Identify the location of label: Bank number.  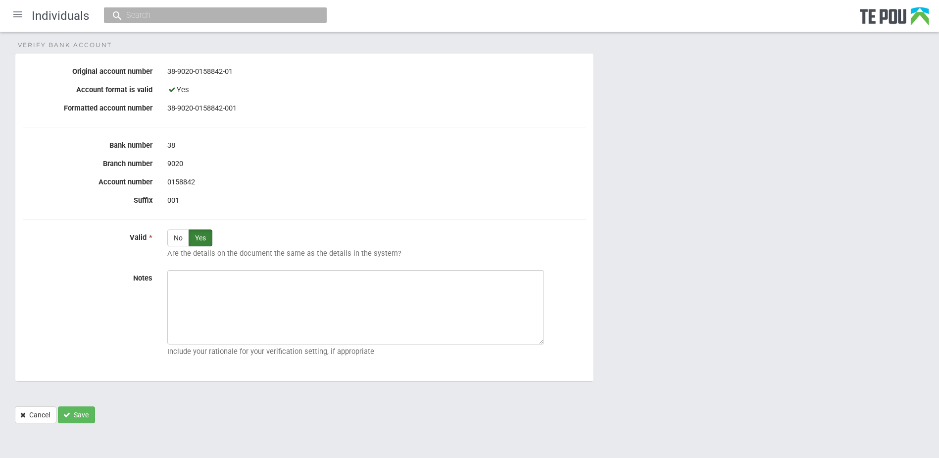
(88, 143).